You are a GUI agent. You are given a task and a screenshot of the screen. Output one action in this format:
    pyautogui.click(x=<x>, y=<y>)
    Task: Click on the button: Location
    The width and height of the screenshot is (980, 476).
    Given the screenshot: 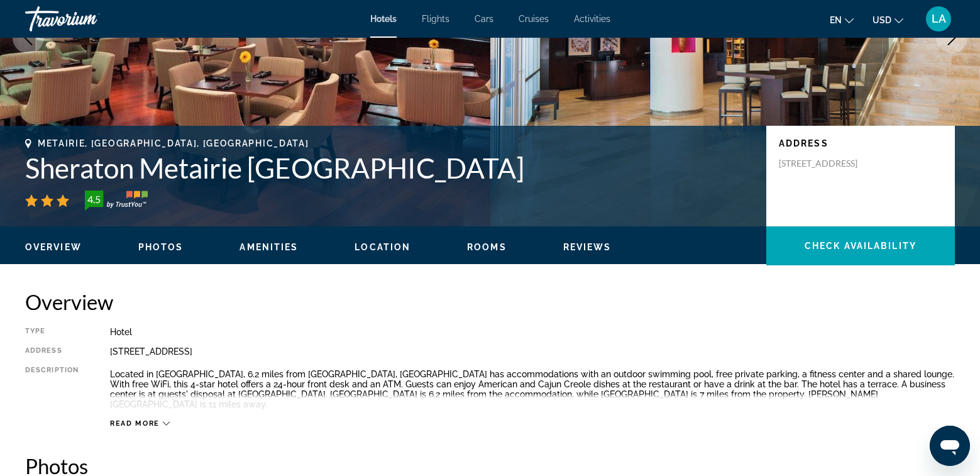 What is the action you would take?
    pyautogui.click(x=382, y=247)
    